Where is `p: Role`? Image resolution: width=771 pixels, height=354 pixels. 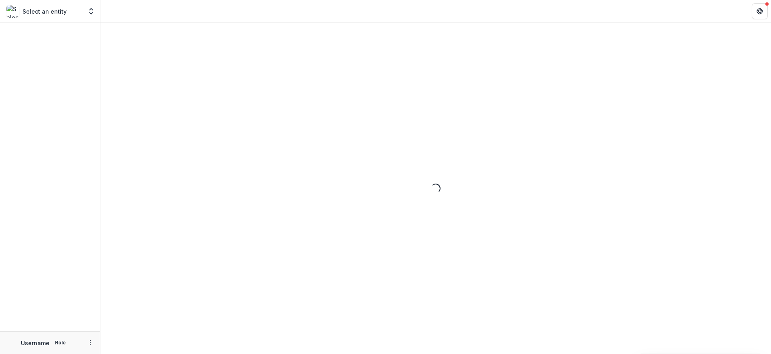 p: Role is located at coordinates (60, 343).